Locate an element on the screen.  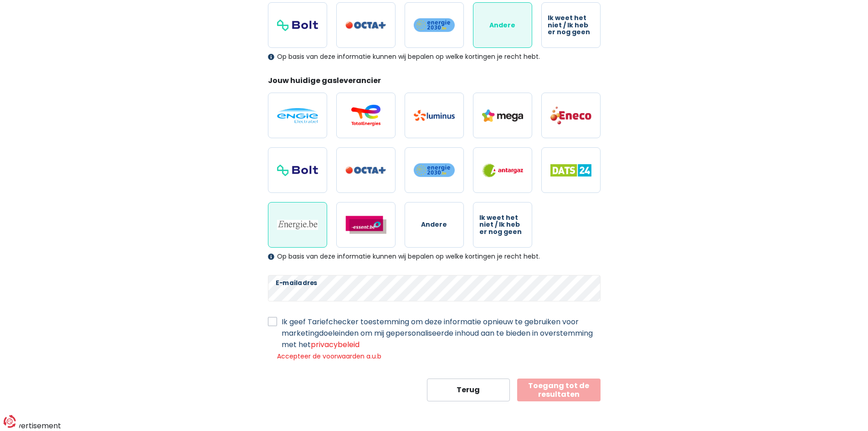
a: privacybeleid is located at coordinates (335, 344).